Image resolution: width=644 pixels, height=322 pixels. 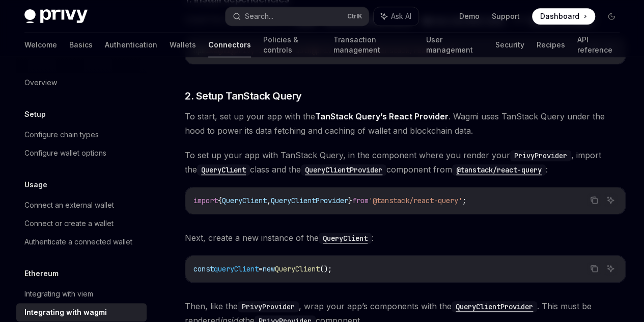 What do you see at coordinates (401, 17) in the screenshot?
I see `span: Ask AI` at bounding box center [401, 17].